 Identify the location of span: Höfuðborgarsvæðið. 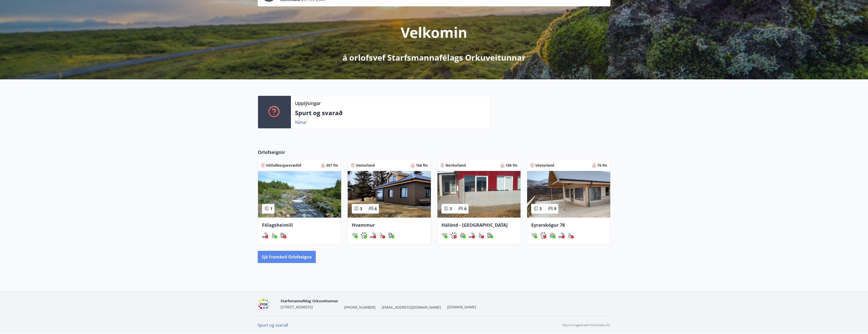
(284, 165).